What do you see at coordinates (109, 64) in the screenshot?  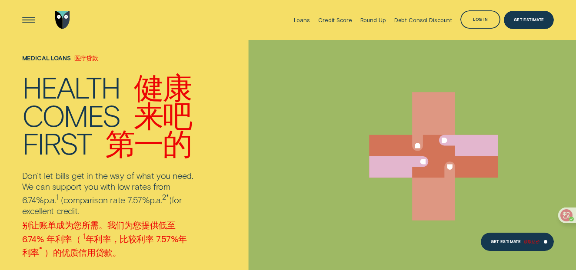 I see `h1: Medical loans` at bounding box center [109, 64].